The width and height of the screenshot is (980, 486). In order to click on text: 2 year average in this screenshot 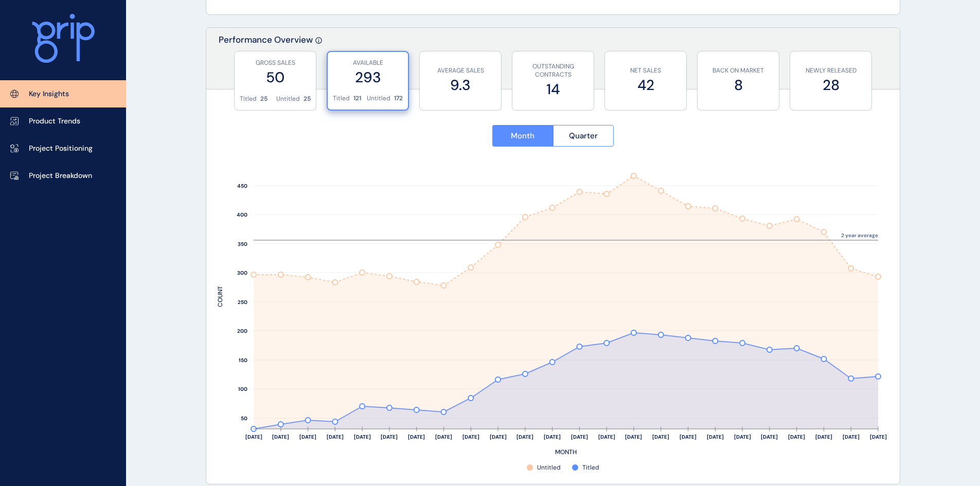, I will do `click(860, 235)`.